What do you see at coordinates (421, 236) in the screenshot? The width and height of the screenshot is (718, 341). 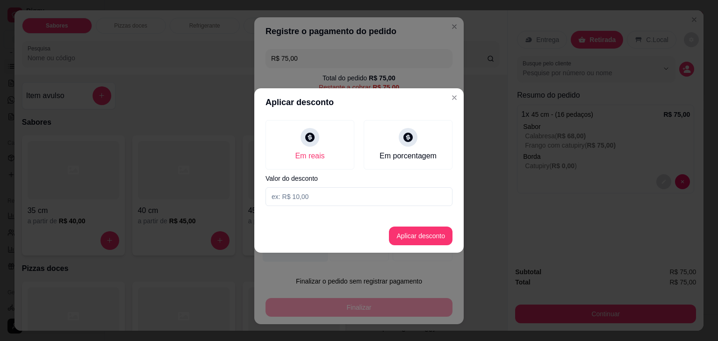 I see `button: Aplicar desconto` at bounding box center [421, 236].